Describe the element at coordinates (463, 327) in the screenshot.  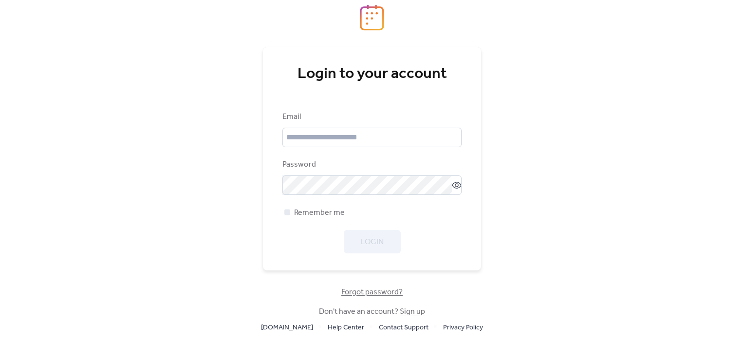
I see `a: Privacy Policy` at that location.